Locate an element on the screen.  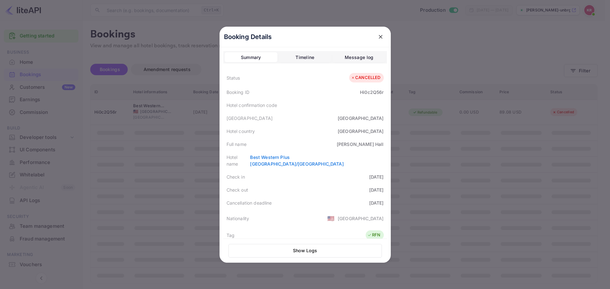
div: Status is located at coordinates (233, 78).